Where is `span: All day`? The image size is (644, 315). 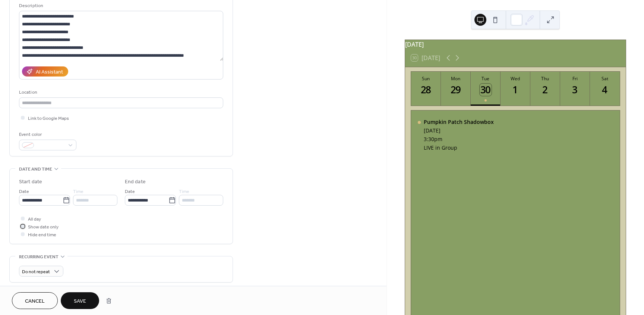
span: All day is located at coordinates (34, 219).